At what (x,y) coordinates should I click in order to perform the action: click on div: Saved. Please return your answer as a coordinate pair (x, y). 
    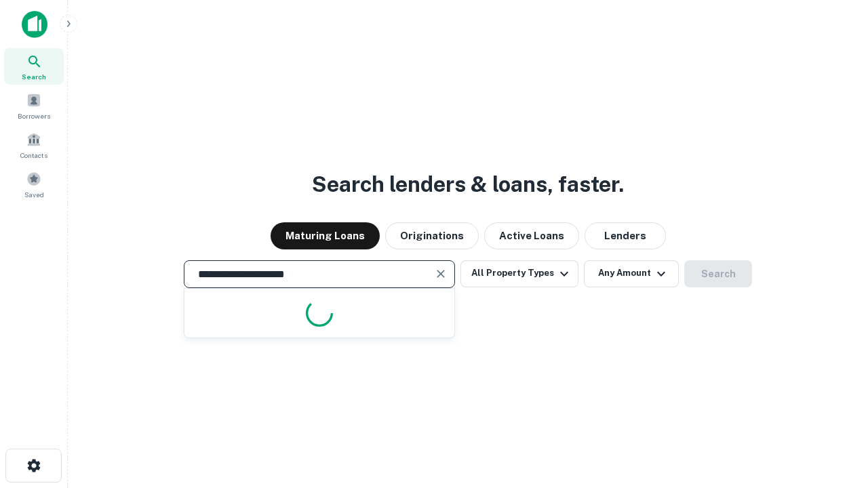
    Looking at the image, I should click on (34, 185).